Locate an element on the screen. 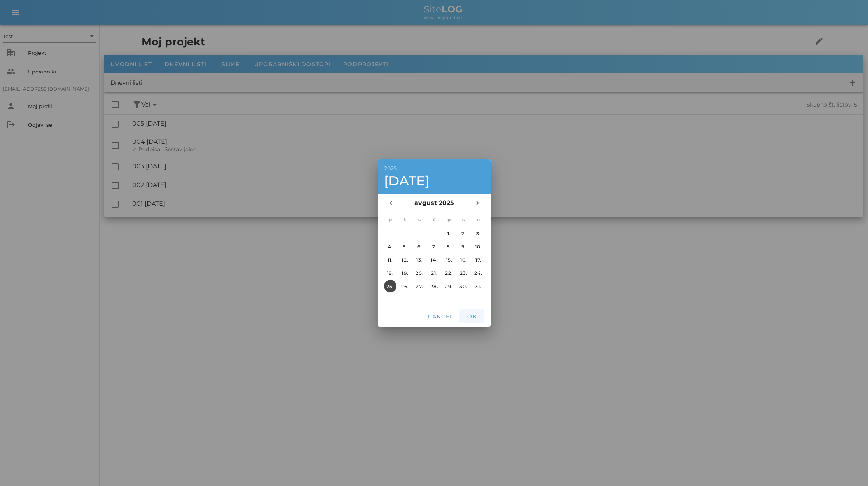 Image resolution: width=868 pixels, height=486 pixels. button: 4. is located at coordinates (390, 247).